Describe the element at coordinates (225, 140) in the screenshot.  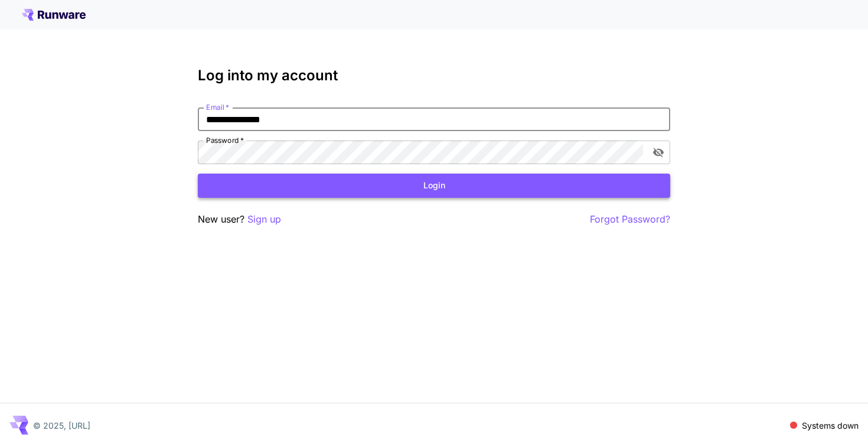
I see `label: Password` at that location.